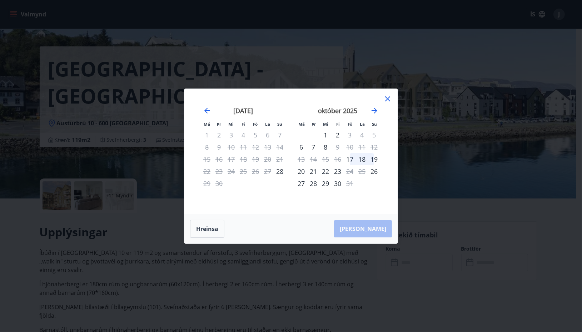  Describe the element at coordinates (301, 159) in the screenshot. I see `td: Not available. mánudagur, 13. október 2025` at that location.